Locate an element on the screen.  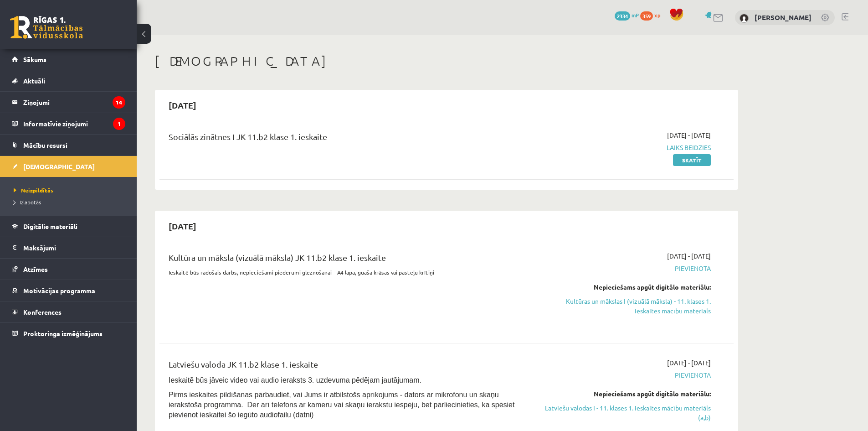
span: Ieskaitē būs jāveic video vai audio ieraksts 3. uzdevuma pēdējam jautājumam. is located at coordinates (295, 380).